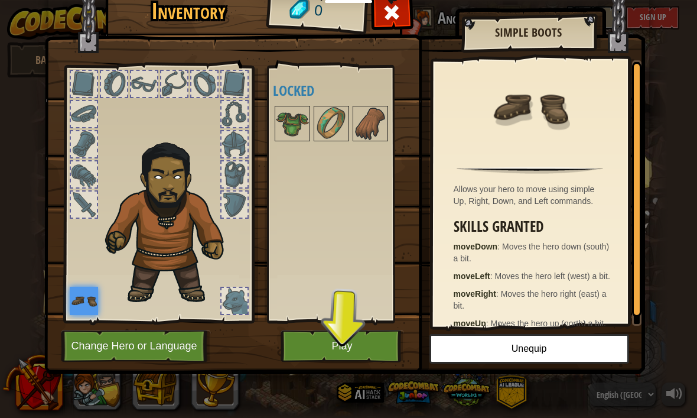 The height and width of the screenshot is (418, 697). I want to click on button: Change Hero or Language, so click(136, 345).